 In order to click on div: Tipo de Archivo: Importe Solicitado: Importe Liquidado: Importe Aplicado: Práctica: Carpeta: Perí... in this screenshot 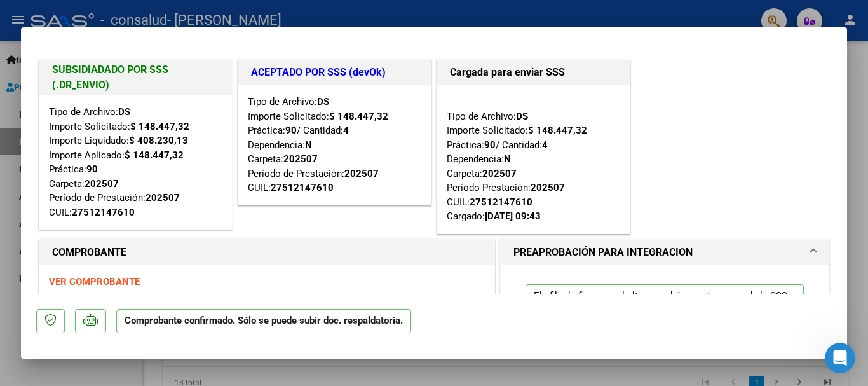, I will do `click(135, 162)`.